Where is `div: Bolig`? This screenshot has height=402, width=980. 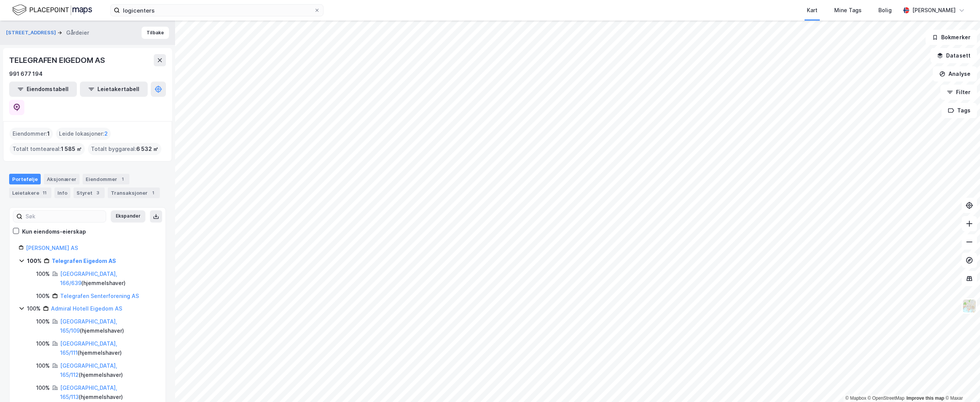
div: Bolig is located at coordinates (885, 10).